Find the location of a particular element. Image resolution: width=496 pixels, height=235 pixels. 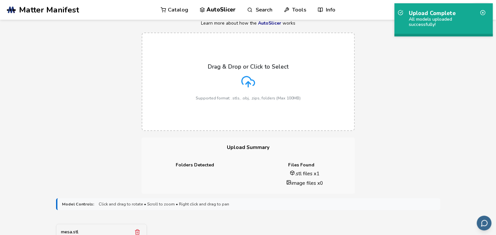

li: .stl files x 1 is located at coordinates (305, 173).